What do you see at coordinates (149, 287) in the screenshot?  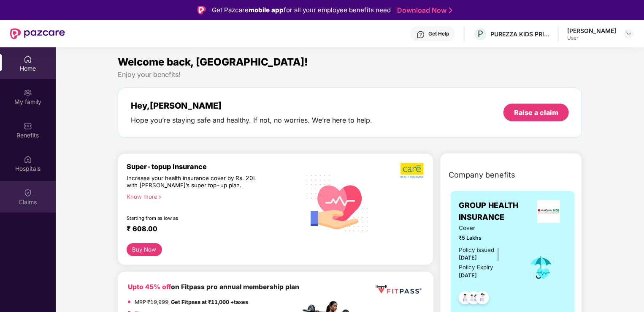 I see `b: Upto 45% off` at bounding box center [149, 287].